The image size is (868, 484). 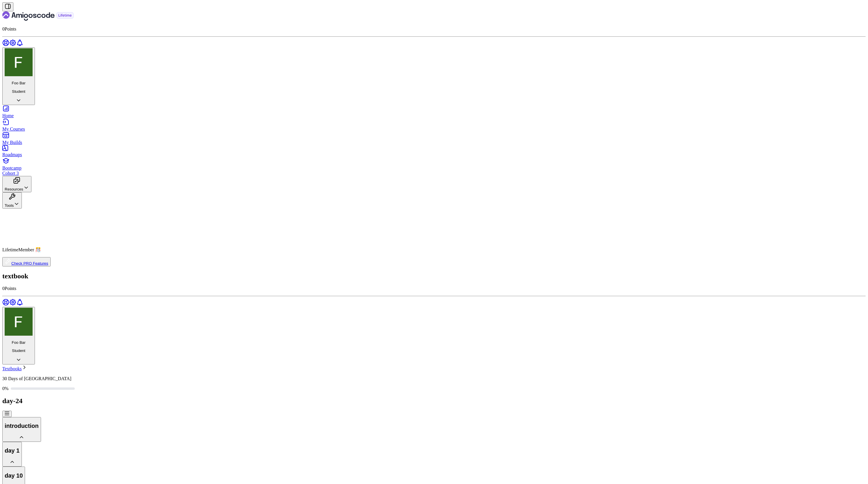 What do you see at coordinates (434, 168) in the screenshot?
I see `a: bootcamp` at bounding box center [434, 168].